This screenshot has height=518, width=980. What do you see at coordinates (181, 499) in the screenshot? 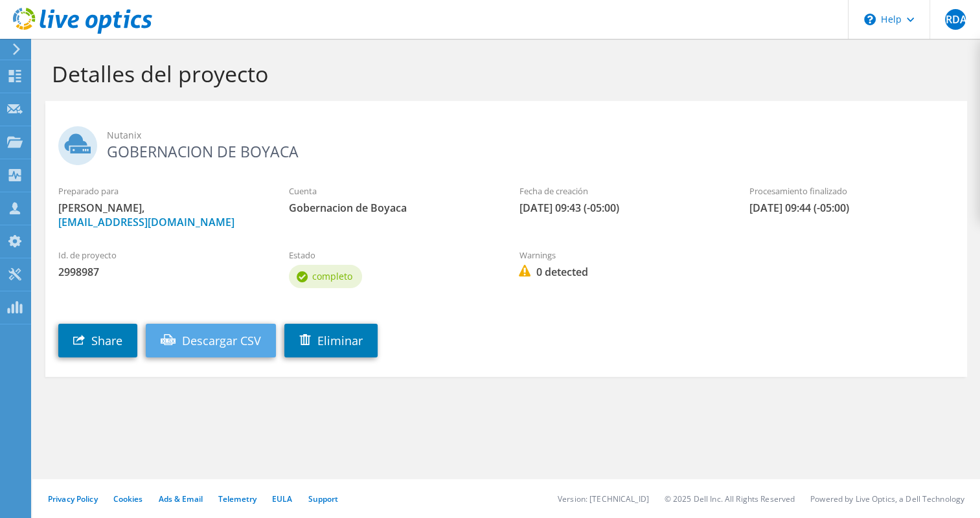
I see `a: Ads & Email` at bounding box center [181, 499].